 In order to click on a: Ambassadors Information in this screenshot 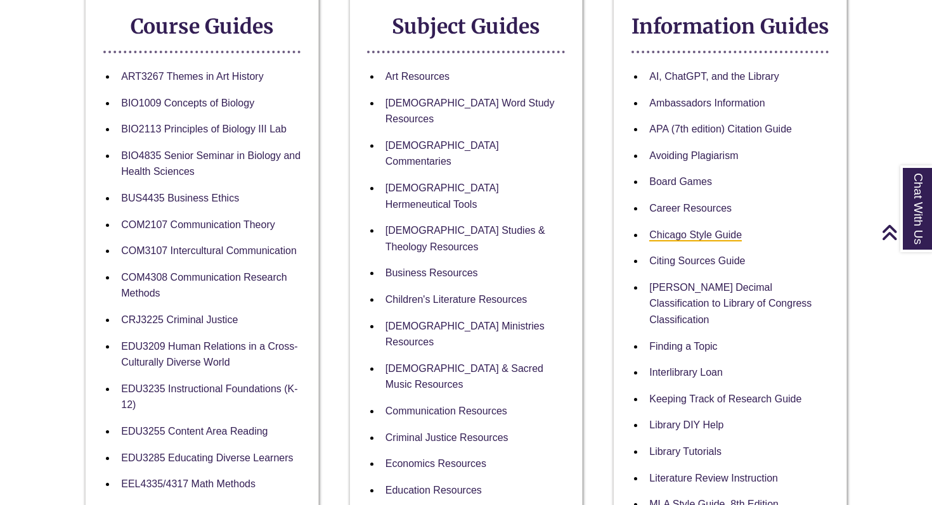, I will do `click(707, 103)`.